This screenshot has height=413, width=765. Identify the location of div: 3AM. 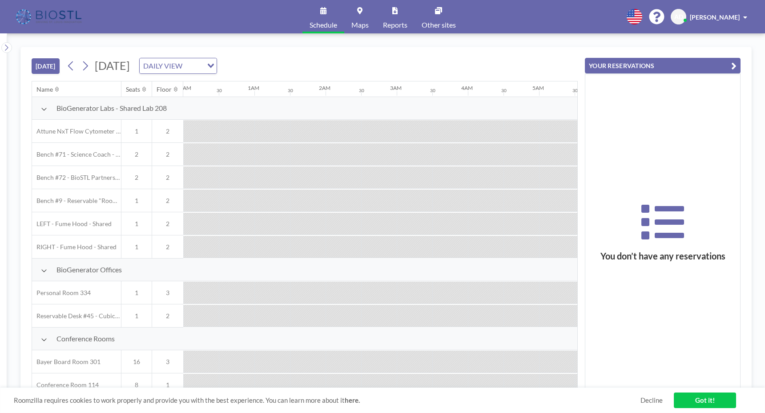
(396, 88).